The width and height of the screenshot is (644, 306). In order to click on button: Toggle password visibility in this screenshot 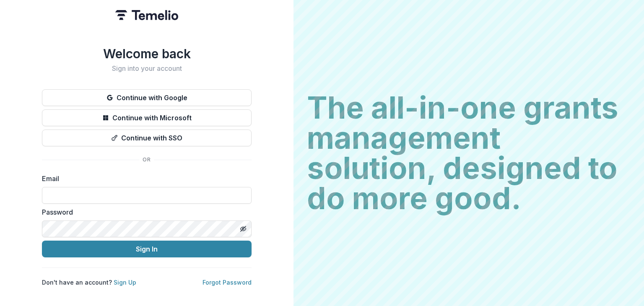, I will do `click(243, 229)`.